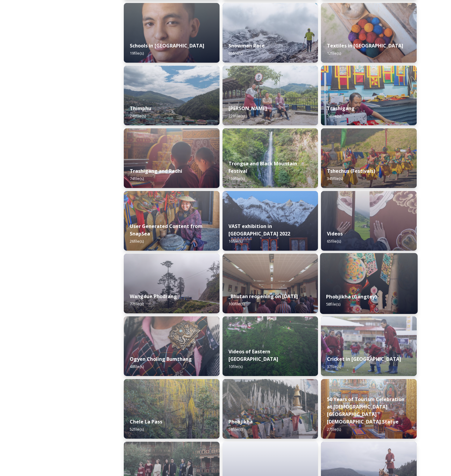 This screenshot has height=476, width=451. What do you see at coordinates (334, 234) in the screenshot?
I see `strong: Videos` at bounding box center [334, 234].